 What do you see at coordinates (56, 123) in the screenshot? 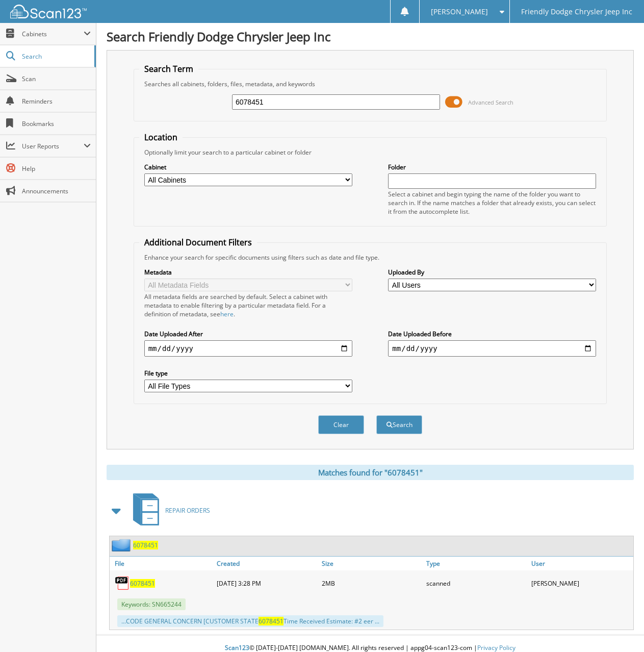
I see `span: Bookmarks` at bounding box center [56, 123].